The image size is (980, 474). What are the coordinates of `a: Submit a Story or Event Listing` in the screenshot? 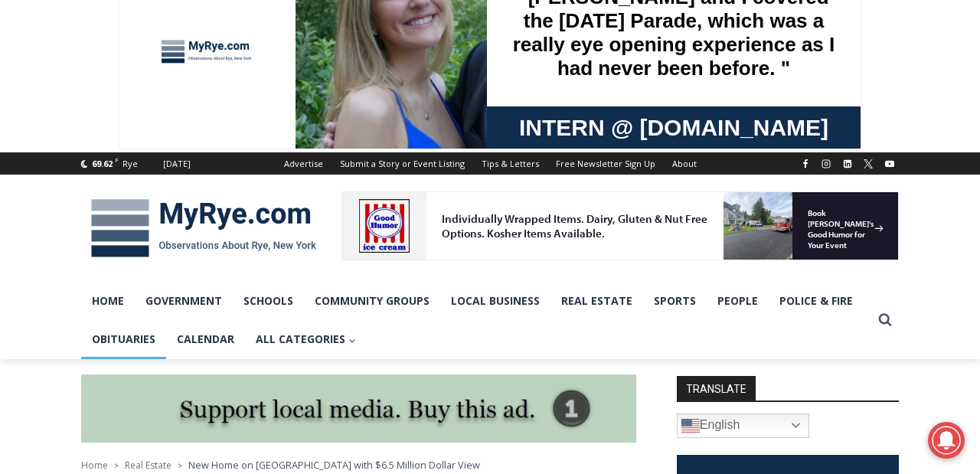 It's located at (402, 163).